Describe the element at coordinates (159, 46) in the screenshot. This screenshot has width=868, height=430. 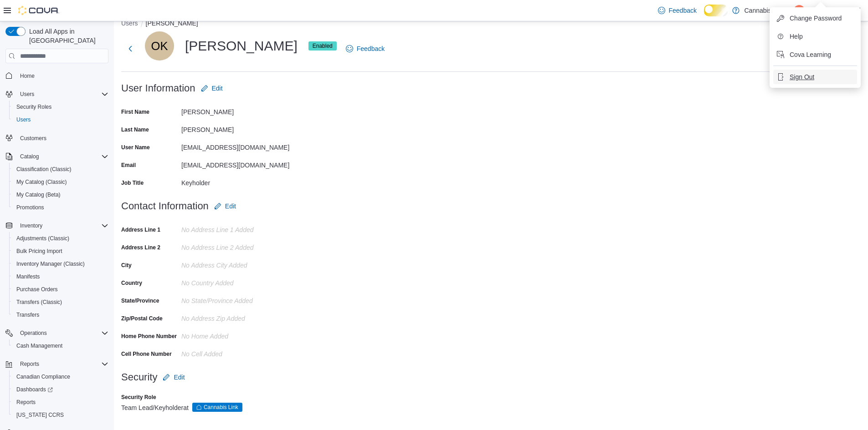
I see `div: Olivia Kilbourne` at that location.